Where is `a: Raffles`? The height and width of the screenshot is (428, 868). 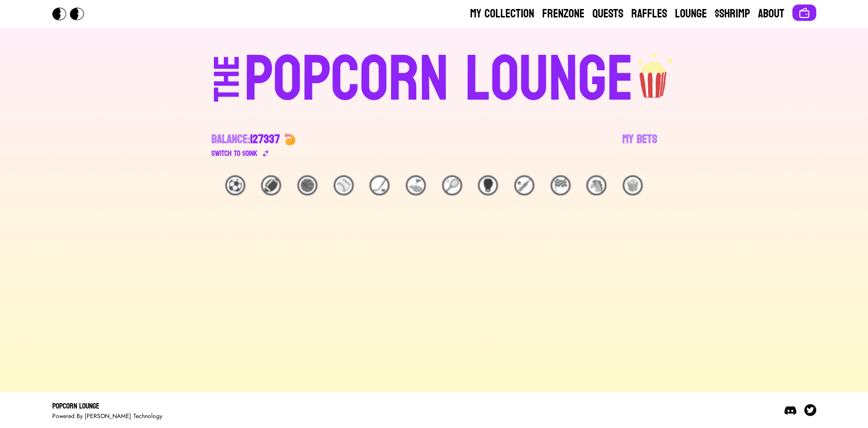
a: Raffles is located at coordinates (649, 14).